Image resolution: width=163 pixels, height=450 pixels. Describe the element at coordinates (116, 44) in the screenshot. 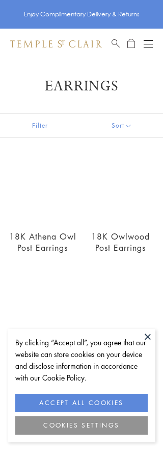

I see `a: Search` at that location.